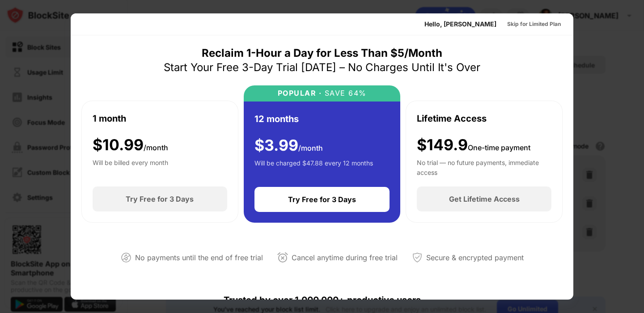 This screenshot has width=644, height=313. Describe the element at coordinates (322, 53) in the screenshot. I see `div: Reclaim 1-Hour a Day for Less Than $5/Month` at that location.